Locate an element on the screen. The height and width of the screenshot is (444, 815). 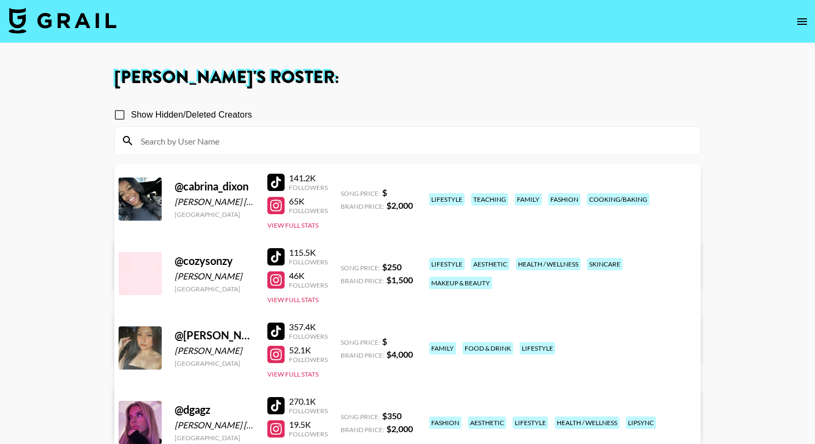
strong: $ 1,500 is located at coordinates (400, 279).